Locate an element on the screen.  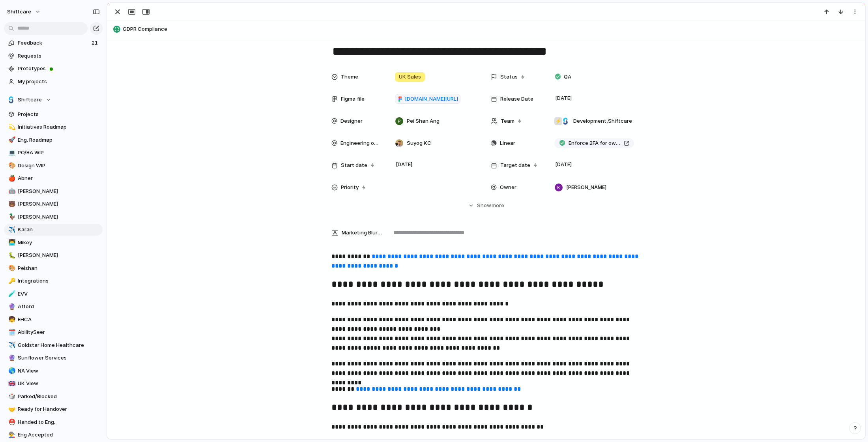
a: 🎨Peishan is located at coordinates (53, 269).